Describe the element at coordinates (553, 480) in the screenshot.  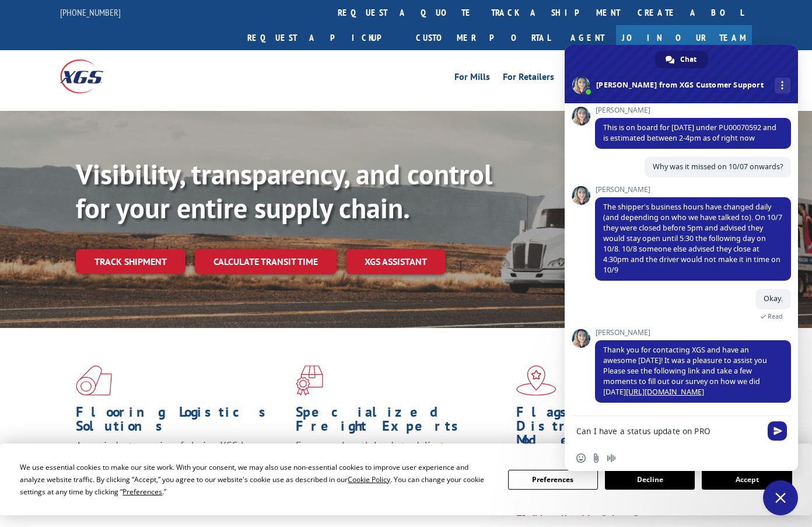
I see `button: Preferences` at that location.